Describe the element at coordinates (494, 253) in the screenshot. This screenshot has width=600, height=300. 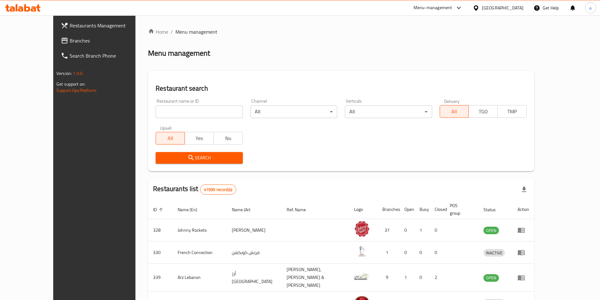
I see `span: INACTIVE` at that location.